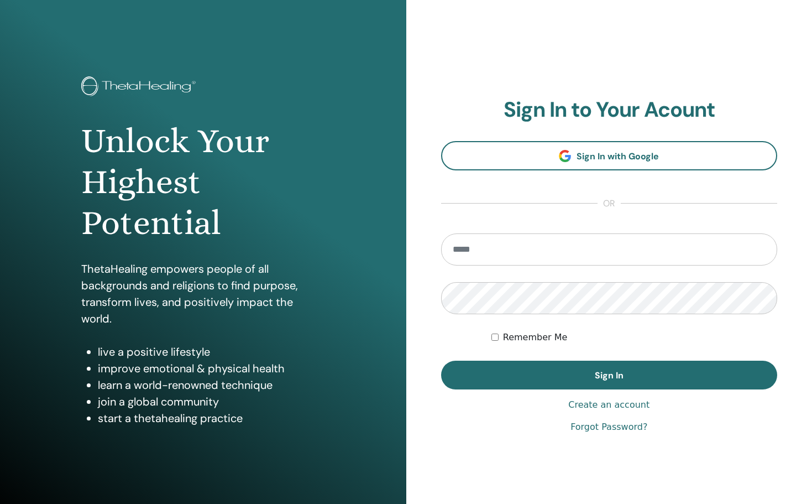 This screenshot has width=812, height=504. I want to click on p: ThetaHealing empowers people of all backgrounds and religions to find purpose, transform lives, a..., so click(203, 294).